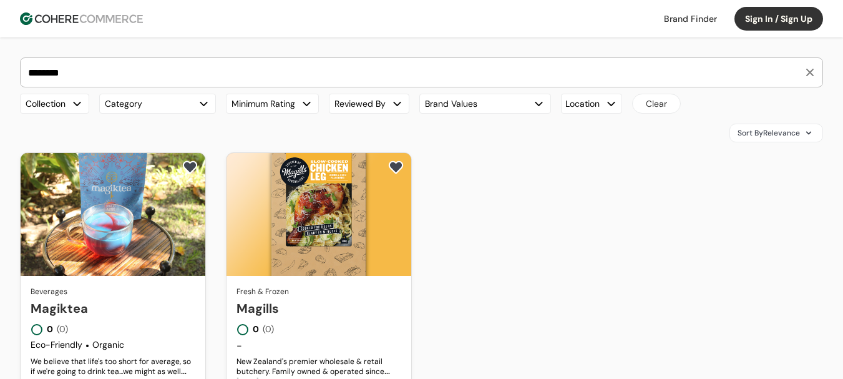 The image size is (843, 379). I want to click on button: Sign In / Sign Up, so click(779, 19).